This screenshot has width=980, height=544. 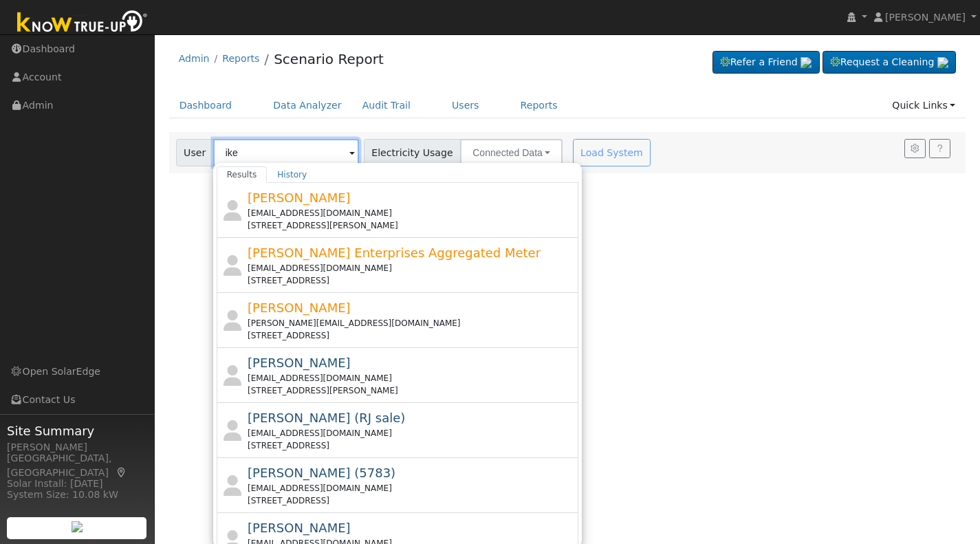 I want to click on button: Connected Data, so click(x=511, y=152).